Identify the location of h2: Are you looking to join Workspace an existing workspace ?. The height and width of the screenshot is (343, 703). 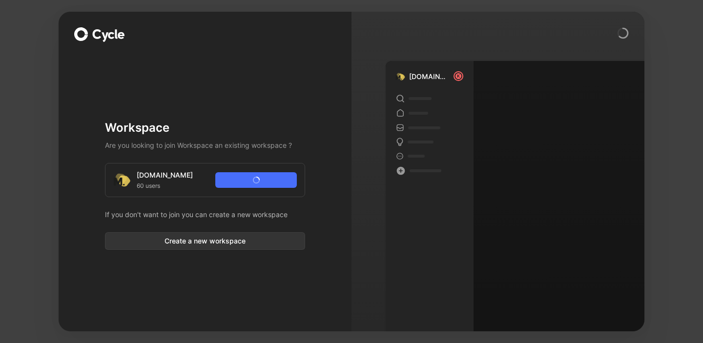
(205, 145).